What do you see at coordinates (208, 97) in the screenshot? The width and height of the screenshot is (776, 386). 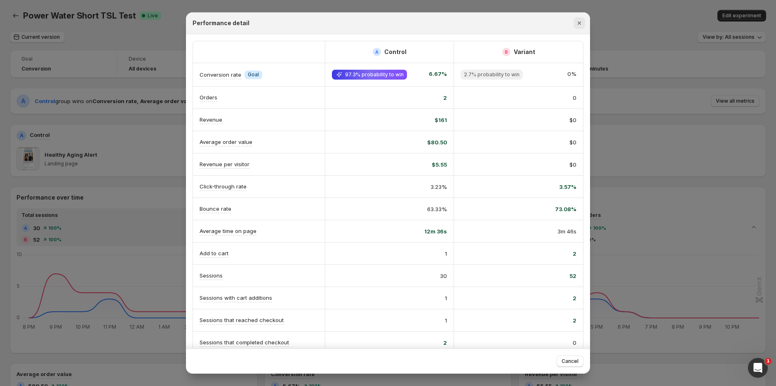 I see `p: Orders` at bounding box center [208, 97].